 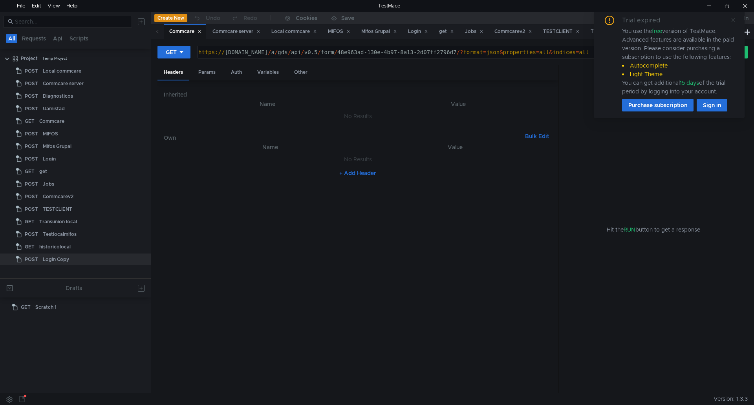 I want to click on div: Auth, so click(x=236, y=72).